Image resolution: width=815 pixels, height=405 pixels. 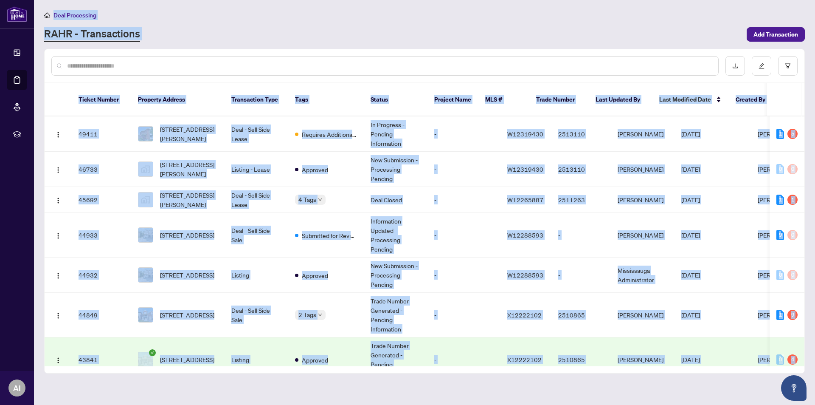 I want to click on td: 2510865, so click(x=581, y=359).